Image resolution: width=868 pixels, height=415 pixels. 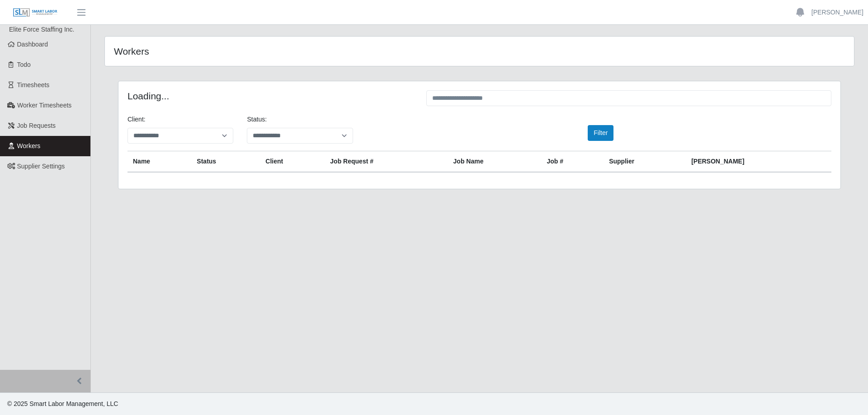 What do you see at coordinates (495, 162) in the screenshot?
I see `th: Job Name` at bounding box center [495, 162].